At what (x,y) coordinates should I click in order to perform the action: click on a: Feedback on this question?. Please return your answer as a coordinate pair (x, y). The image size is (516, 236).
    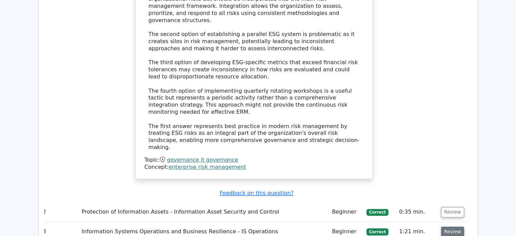
    Looking at the image, I should click on (256, 193).